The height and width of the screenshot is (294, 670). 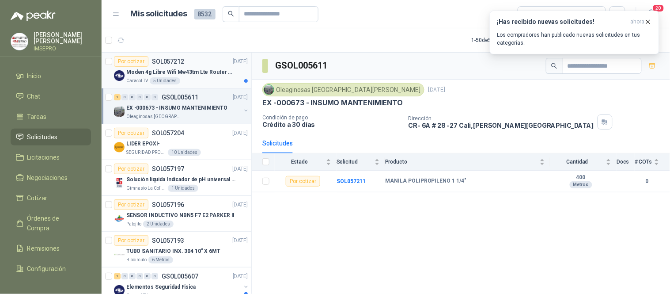 What do you see at coordinates (355, 162) in the screenshot?
I see `span: Solicitud` at bounding box center [355, 162].